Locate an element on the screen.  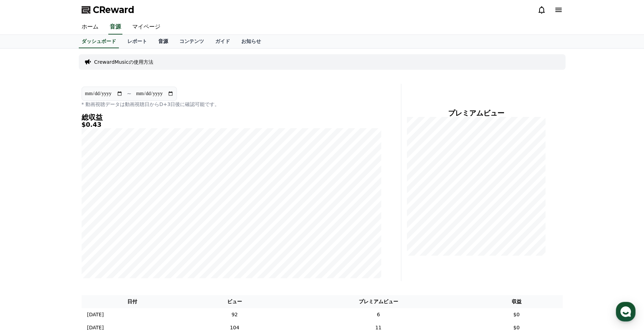
p: CrewardMusicの使用方法 is located at coordinates (124, 62).